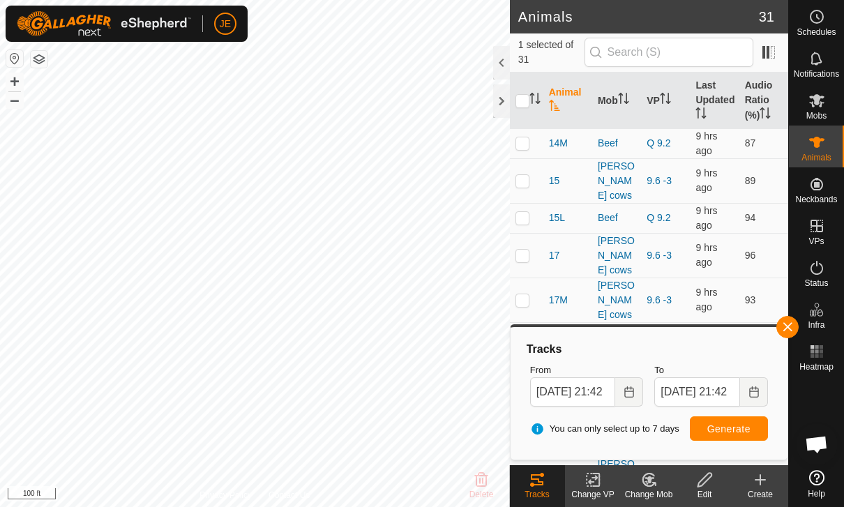 The width and height of the screenshot is (844, 507). Describe the element at coordinates (816, 32) in the screenshot. I see `span: Schedules` at that location.